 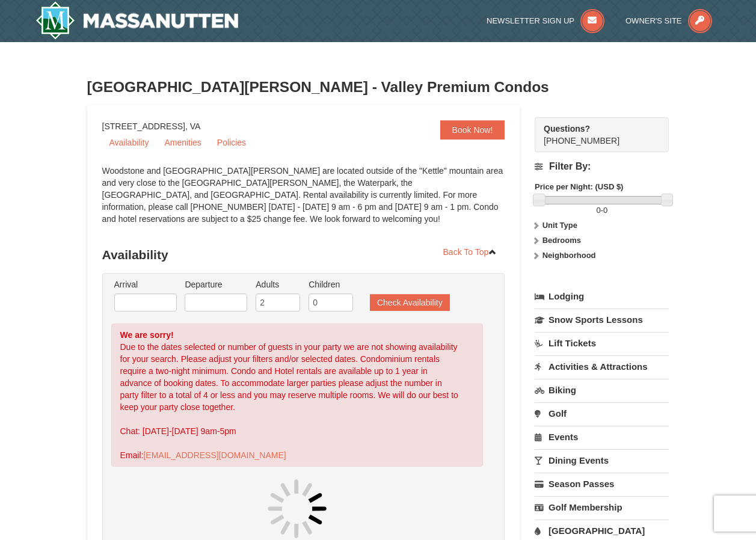 What do you see at coordinates (331, 285) in the screenshot?
I see `label: Children` at bounding box center [331, 285].